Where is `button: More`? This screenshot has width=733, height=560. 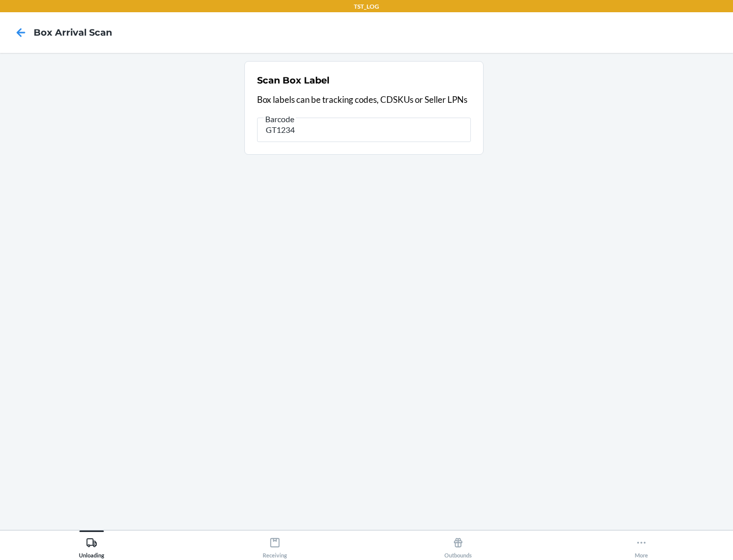 button: More is located at coordinates (641, 544).